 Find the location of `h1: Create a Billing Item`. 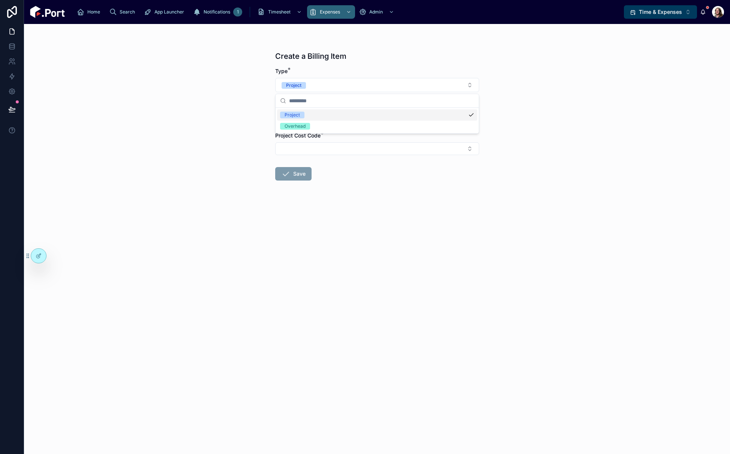

h1: Create a Billing Item is located at coordinates (311, 56).